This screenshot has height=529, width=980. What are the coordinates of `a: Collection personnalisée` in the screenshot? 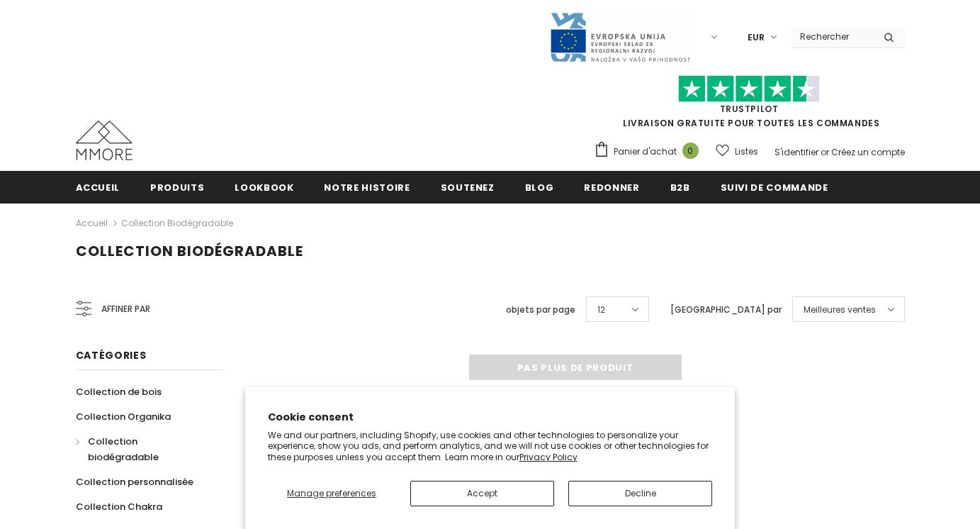 It's located at (135, 481).